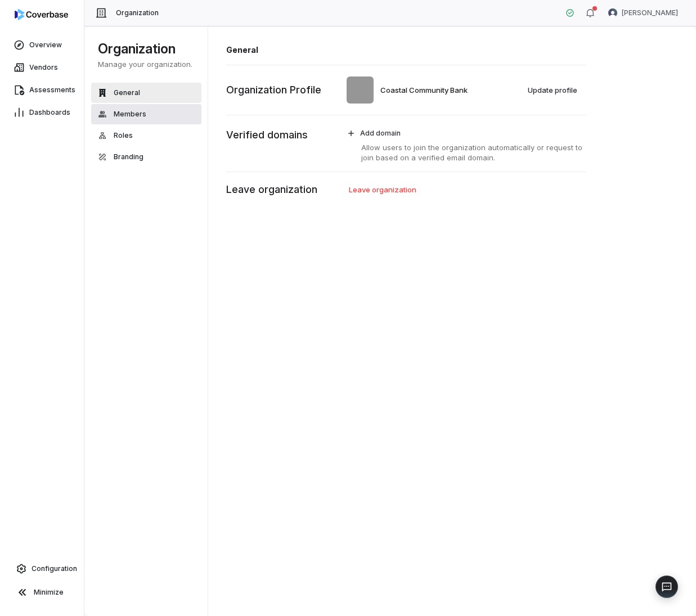 The height and width of the screenshot is (616, 696). What do you see at coordinates (49, 592) in the screenshot?
I see `span: Minimize` at bounding box center [49, 592].